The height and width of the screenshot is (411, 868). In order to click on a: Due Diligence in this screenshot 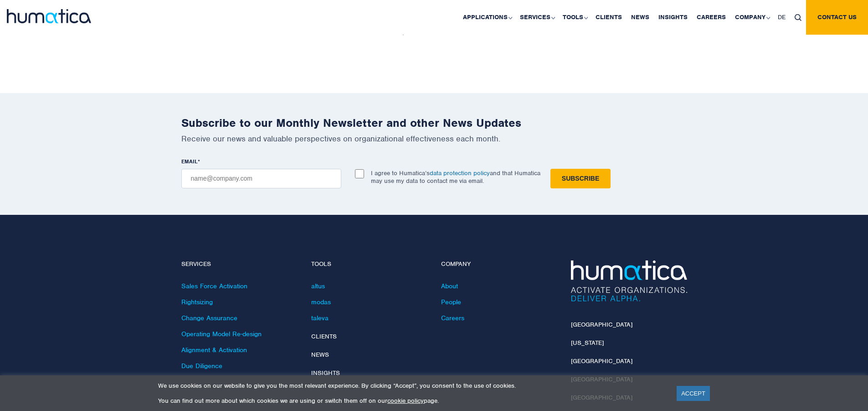, I will do `click(202, 366)`.